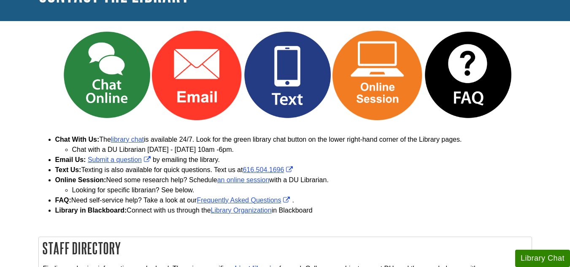 This screenshot has height=267, width=570. Describe the element at coordinates (378, 75) in the screenshot. I see `img: Online Session` at that location.